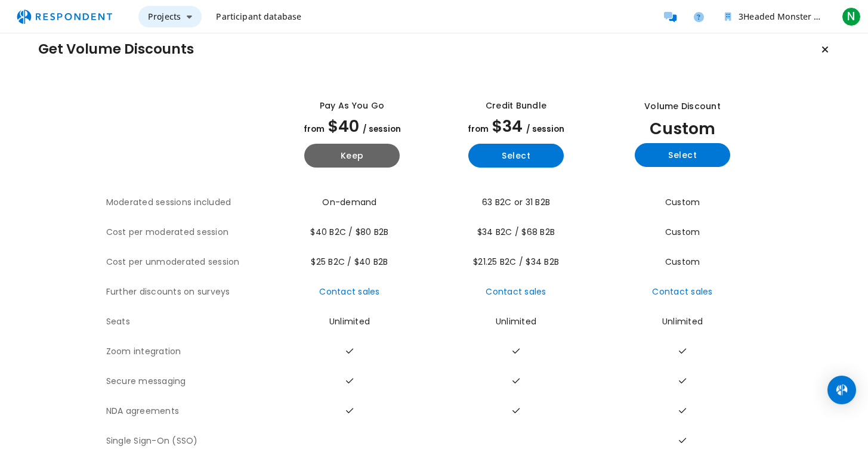 The height and width of the screenshot is (452, 868). What do you see at coordinates (187, 263) in the screenshot?
I see `th: Cost per unmoderated session` at bounding box center [187, 263].